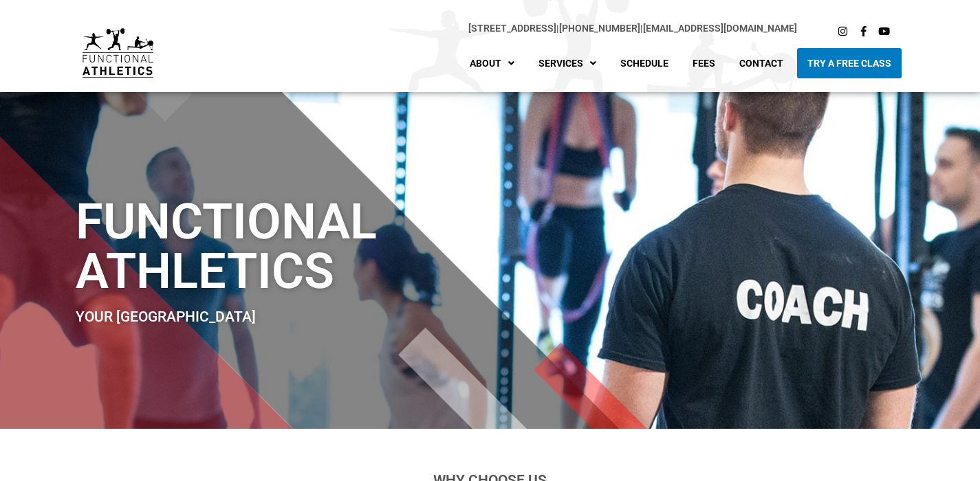 The width and height of the screenshot is (980, 481). Describe the element at coordinates (491, 63) in the screenshot. I see `div: About` at that location.